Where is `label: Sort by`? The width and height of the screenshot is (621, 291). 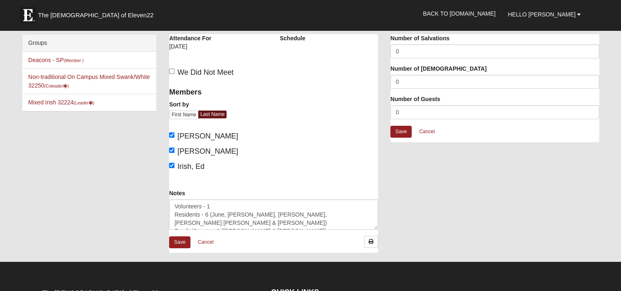
label: Sort by is located at coordinates (179, 104).